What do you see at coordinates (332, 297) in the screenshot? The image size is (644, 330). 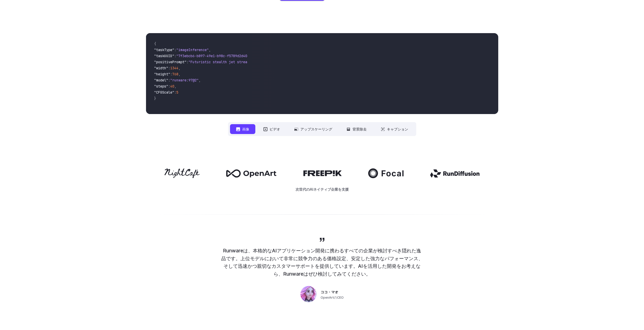 I see `font: OpenArtのCEO` at bounding box center [332, 297].